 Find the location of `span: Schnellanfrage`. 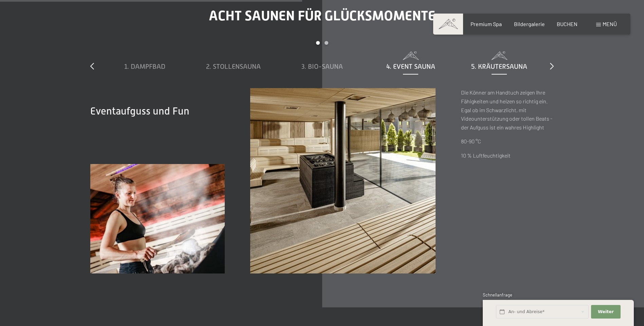

span: Schnellanfrage is located at coordinates (497, 295).